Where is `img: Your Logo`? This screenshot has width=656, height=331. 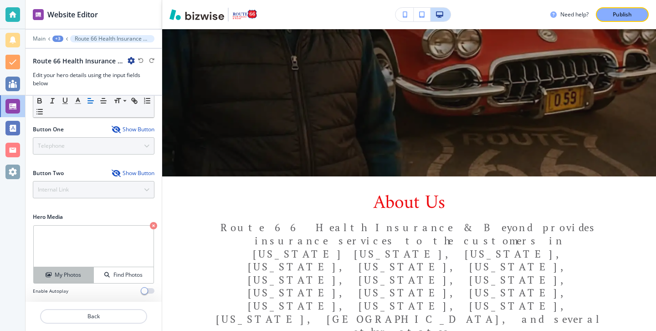 img: Your Logo is located at coordinates (245, 15).